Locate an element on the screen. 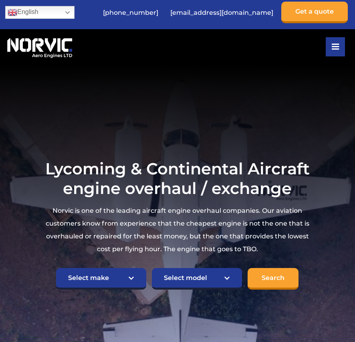 The width and height of the screenshot is (355, 342). img: en is located at coordinates (12, 12).